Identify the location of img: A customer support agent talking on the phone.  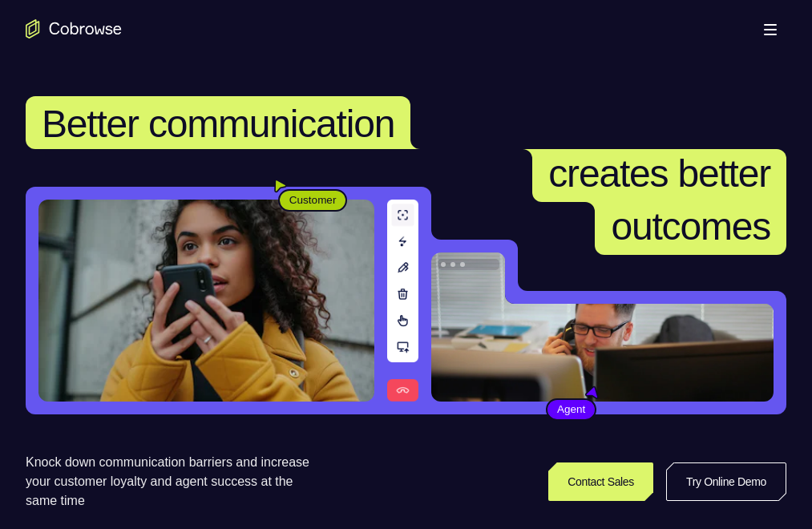
(602, 327).